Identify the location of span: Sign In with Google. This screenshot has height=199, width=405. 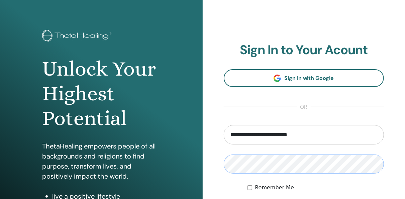
(309, 78).